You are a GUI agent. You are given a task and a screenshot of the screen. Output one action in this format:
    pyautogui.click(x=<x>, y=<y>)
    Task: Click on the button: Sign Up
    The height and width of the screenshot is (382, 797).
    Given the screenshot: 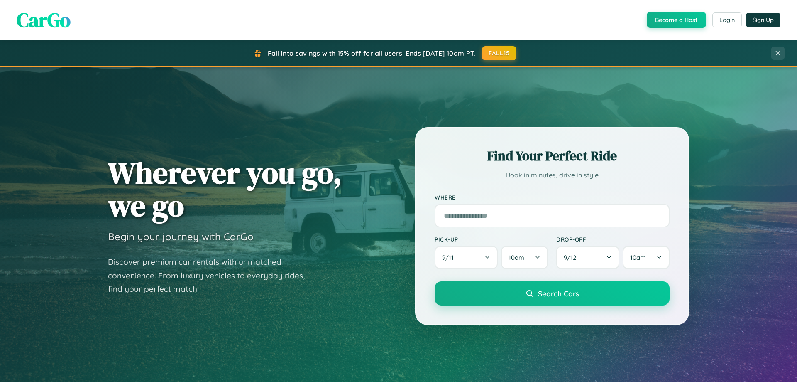 What is the action you would take?
    pyautogui.click(x=763, y=20)
    